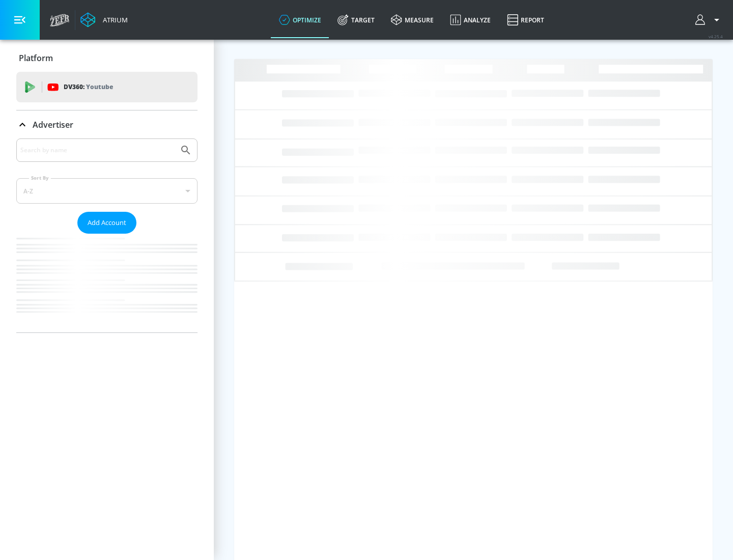 The width and height of the screenshot is (733, 560). Describe the element at coordinates (107, 191) in the screenshot. I see `div: A-Z` at that location.